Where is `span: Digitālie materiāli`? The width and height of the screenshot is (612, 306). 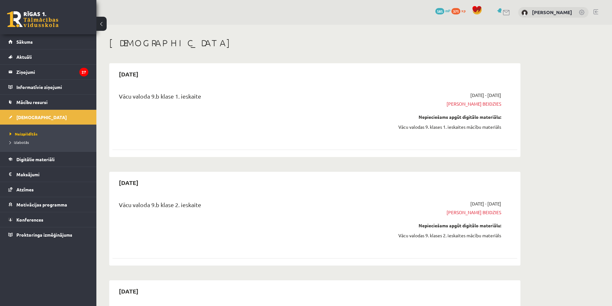
span: Digitālie materiāli is located at coordinates (35, 159).